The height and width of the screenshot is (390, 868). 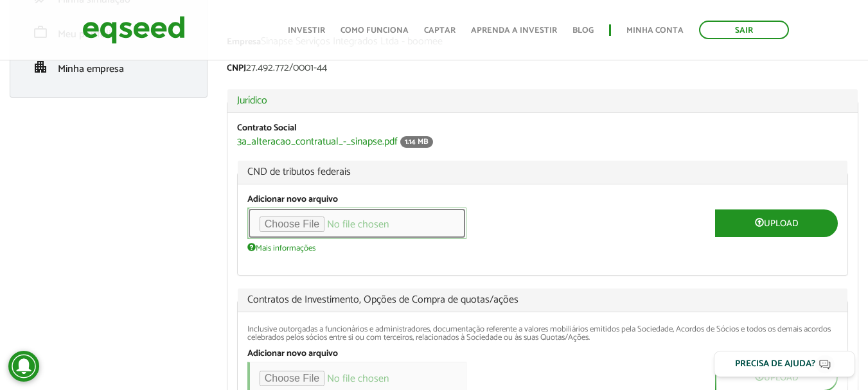 What do you see at coordinates (655, 30) in the screenshot?
I see `a: Minha conta` at bounding box center [655, 30].